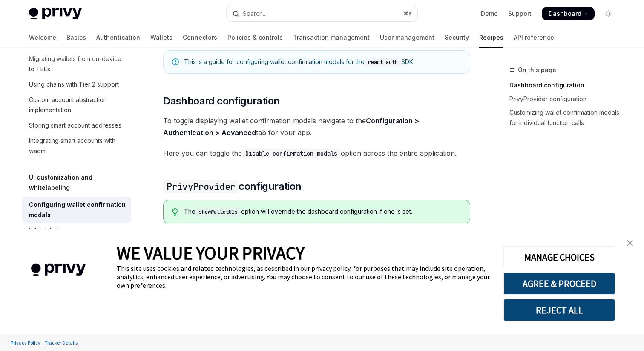 The height and width of the screenshot is (351, 644). I want to click on a: Connectors, so click(200, 37).